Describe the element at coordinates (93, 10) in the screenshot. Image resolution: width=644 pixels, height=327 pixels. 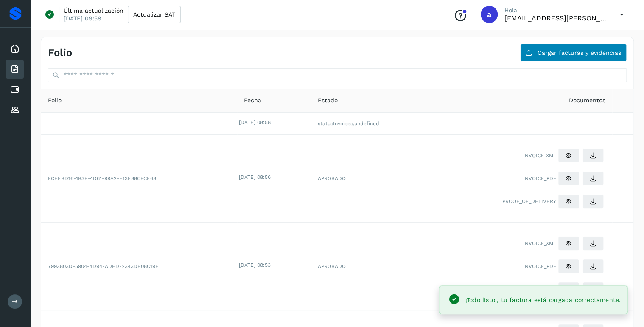
I see `p: Última actualización` at that location.